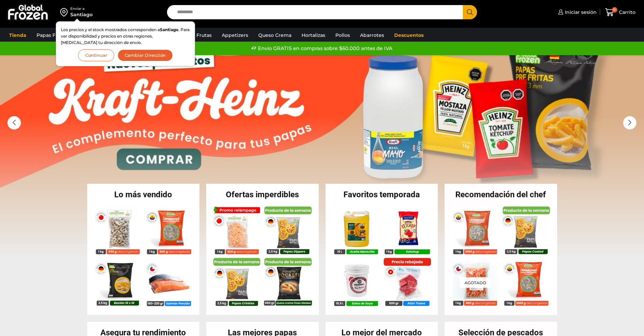 Image resolution: width=644 pixels, height=336 pixels. What do you see at coordinates (382, 195) in the screenshot?
I see `h2: Favoritos temporada` at bounding box center [382, 195].